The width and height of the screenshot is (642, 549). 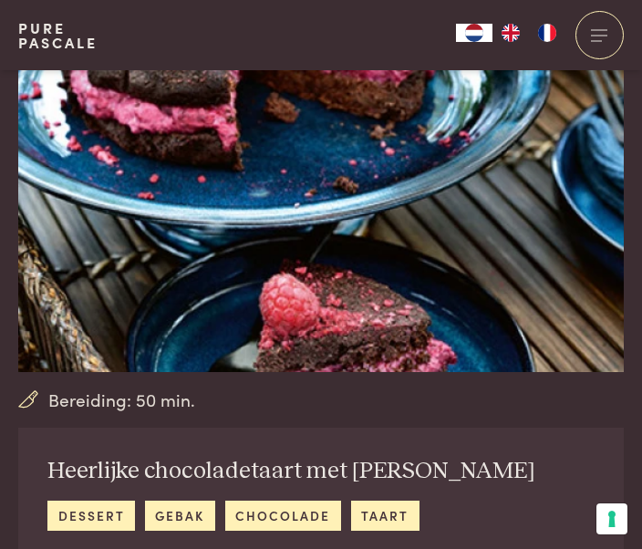 I want to click on button: Uw voorkeuren voor toestemming voor trackingtechnologieën, so click(x=612, y=519).